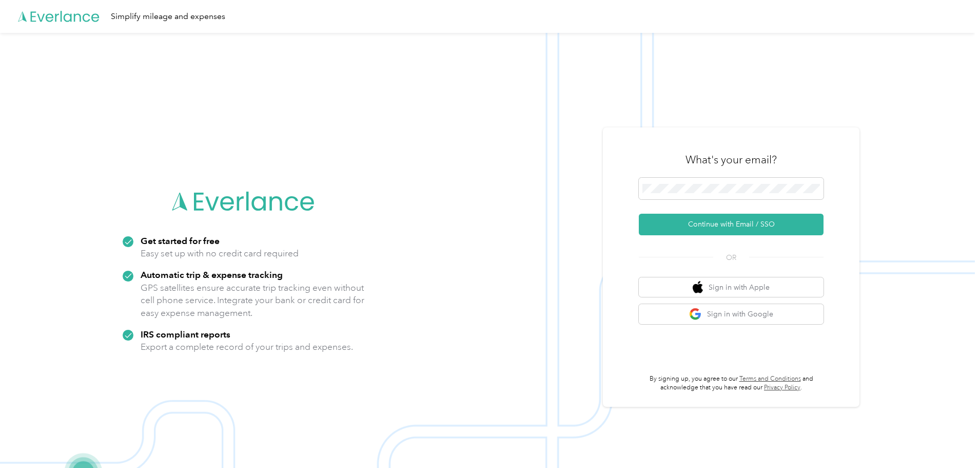 This screenshot has height=468, width=980. What do you see at coordinates (732, 314) in the screenshot?
I see `button: google logoSign in with Google` at bounding box center [732, 314].